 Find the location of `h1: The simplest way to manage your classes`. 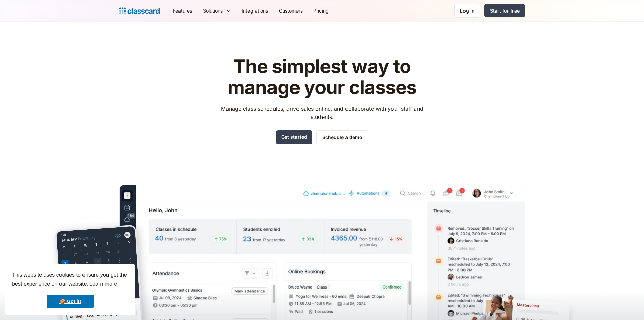

h1: The simplest way to manage your classes is located at coordinates (322, 77).